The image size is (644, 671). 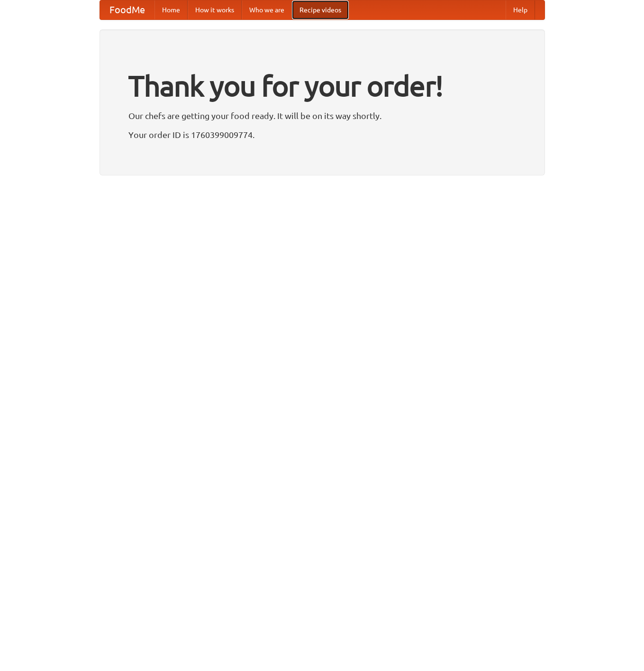 I want to click on a: Recipe videos, so click(x=321, y=10).